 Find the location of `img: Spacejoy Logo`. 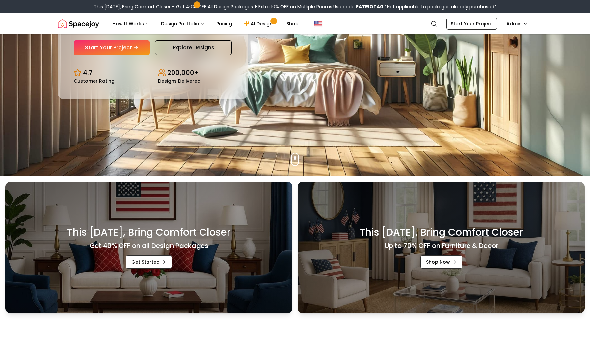

img: Spacejoy Logo is located at coordinates (78, 24).